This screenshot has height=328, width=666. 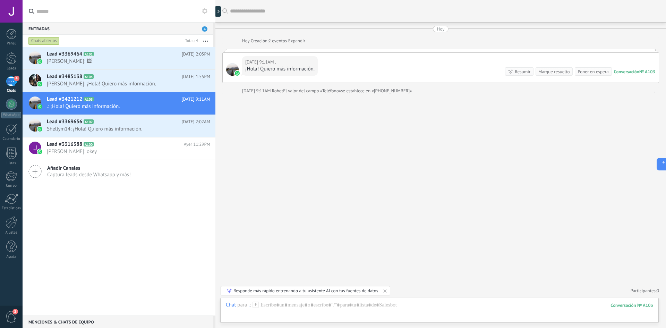 What do you see at coordinates (11, 233) in the screenshot?
I see `div: Ajustes` at bounding box center [11, 233].